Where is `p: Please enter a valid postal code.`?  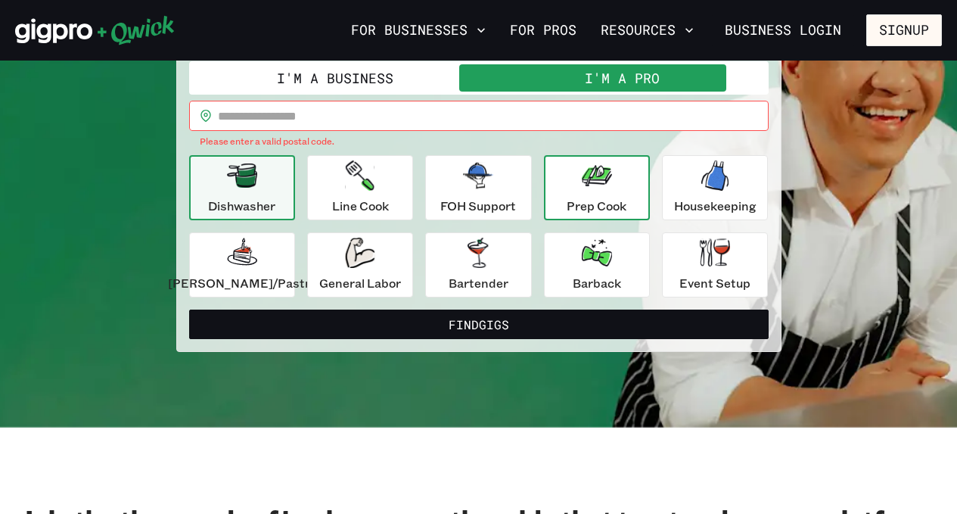
p: Please enter a valid postal code. is located at coordinates (479, 141).